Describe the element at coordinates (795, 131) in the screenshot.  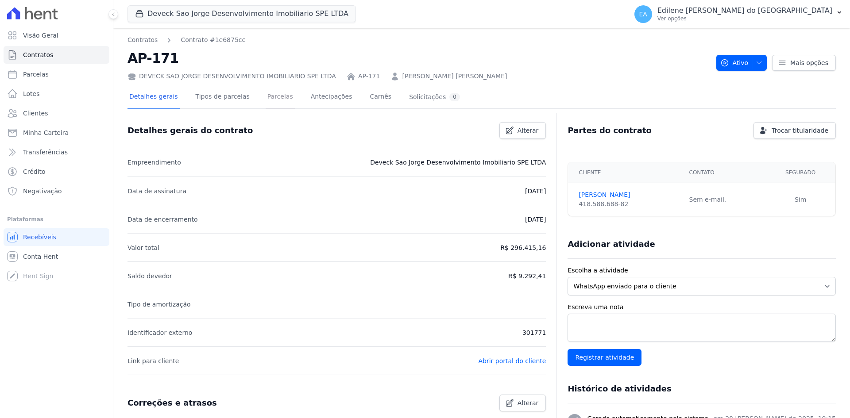
I see `a: Trocar titularidade` at that location.